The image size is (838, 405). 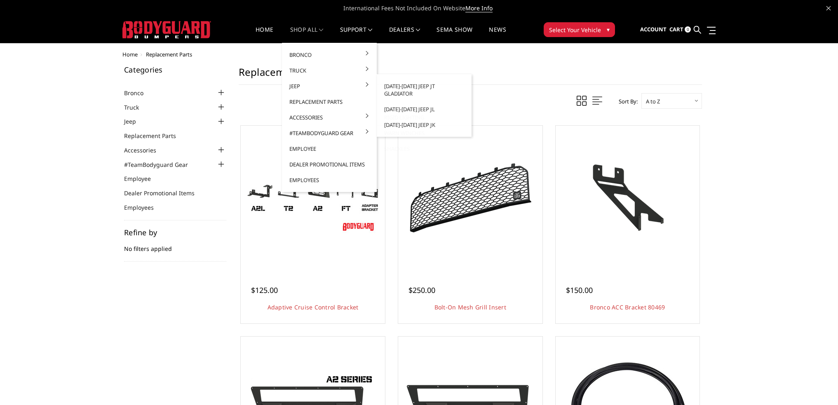 I want to click on span: $150.00, so click(x=579, y=290).